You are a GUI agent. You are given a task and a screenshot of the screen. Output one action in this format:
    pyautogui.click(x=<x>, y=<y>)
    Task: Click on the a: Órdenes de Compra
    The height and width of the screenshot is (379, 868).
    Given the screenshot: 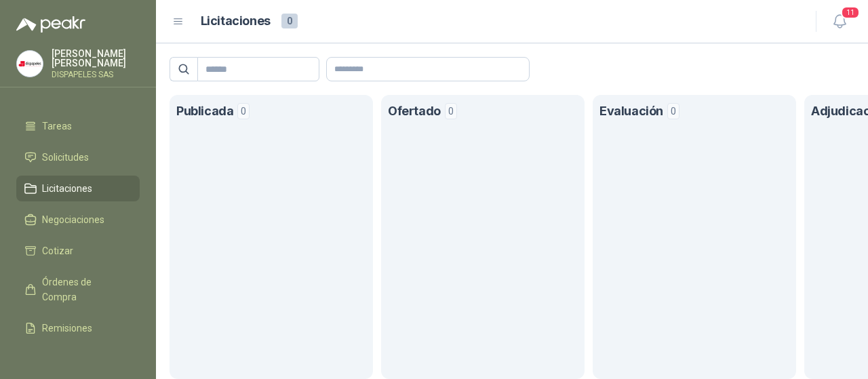 What is the action you would take?
    pyautogui.click(x=78, y=289)
    